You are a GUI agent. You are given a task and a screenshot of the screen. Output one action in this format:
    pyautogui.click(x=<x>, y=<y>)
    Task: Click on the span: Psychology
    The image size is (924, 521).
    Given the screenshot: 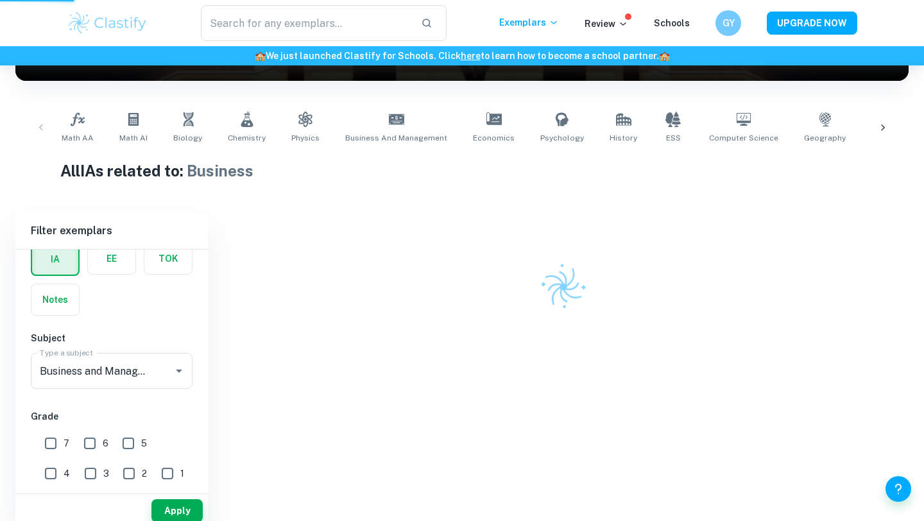 What is the action you would take?
    pyautogui.click(x=562, y=138)
    